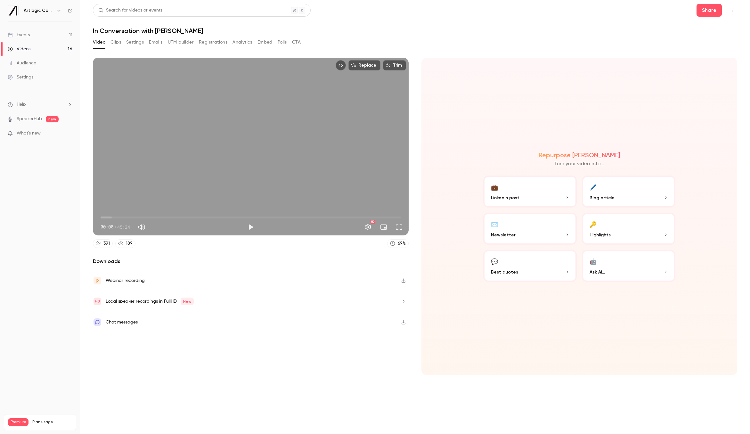 The image size is (750, 434). I want to click on div: Webinar recording, so click(125, 280).